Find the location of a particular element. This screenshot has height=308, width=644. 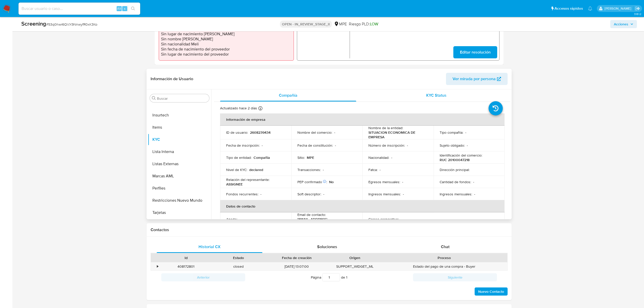

button: Acciones is located at coordinates (623, 24).